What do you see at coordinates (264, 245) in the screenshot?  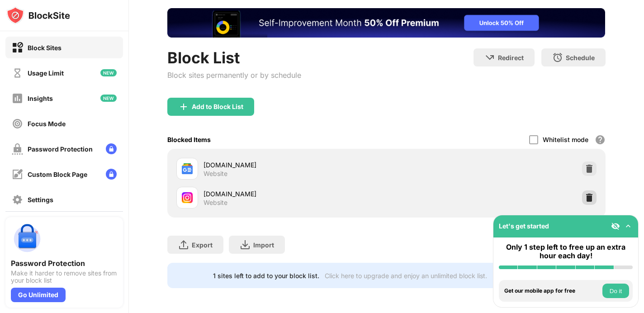 I see `div: Import` at bounding box center [264, 245].